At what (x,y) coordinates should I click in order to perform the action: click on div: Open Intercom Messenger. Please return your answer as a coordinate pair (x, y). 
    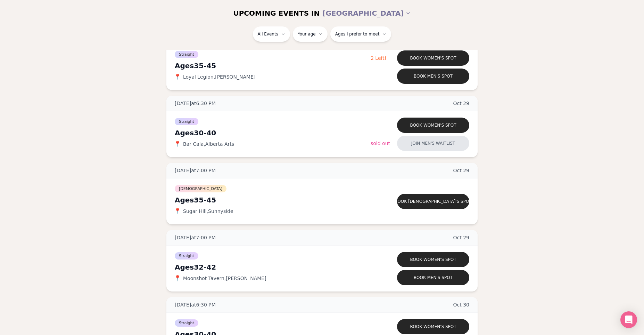
    Looking at the image, I should click on (629, 320).